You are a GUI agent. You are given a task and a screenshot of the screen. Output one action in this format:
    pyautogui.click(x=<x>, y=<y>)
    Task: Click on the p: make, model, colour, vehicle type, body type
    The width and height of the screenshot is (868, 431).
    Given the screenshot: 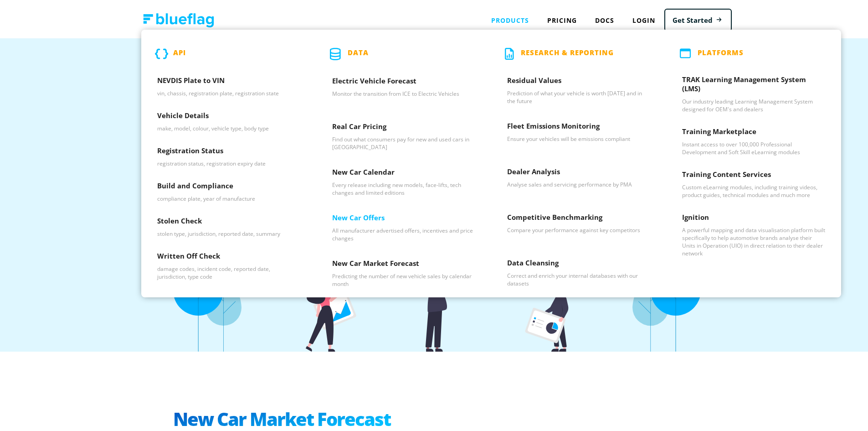 What is the action you would take?
    pyautogui.click(x=229, y=126)
    